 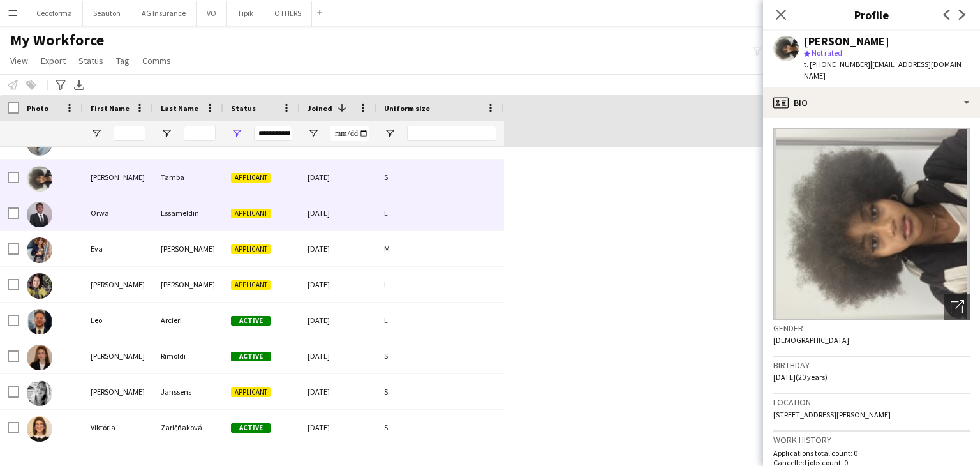 I want to click on span: Last Name, so click(x=179, y=108).